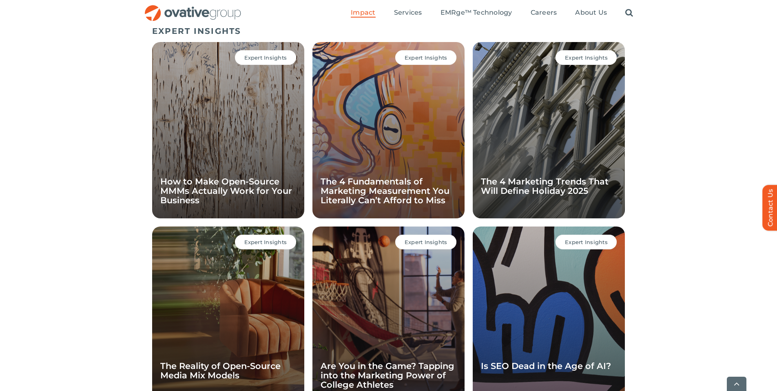 The width and height of the screenshot is (777, 391). I want to click on a: Impact, so click(363, 13).